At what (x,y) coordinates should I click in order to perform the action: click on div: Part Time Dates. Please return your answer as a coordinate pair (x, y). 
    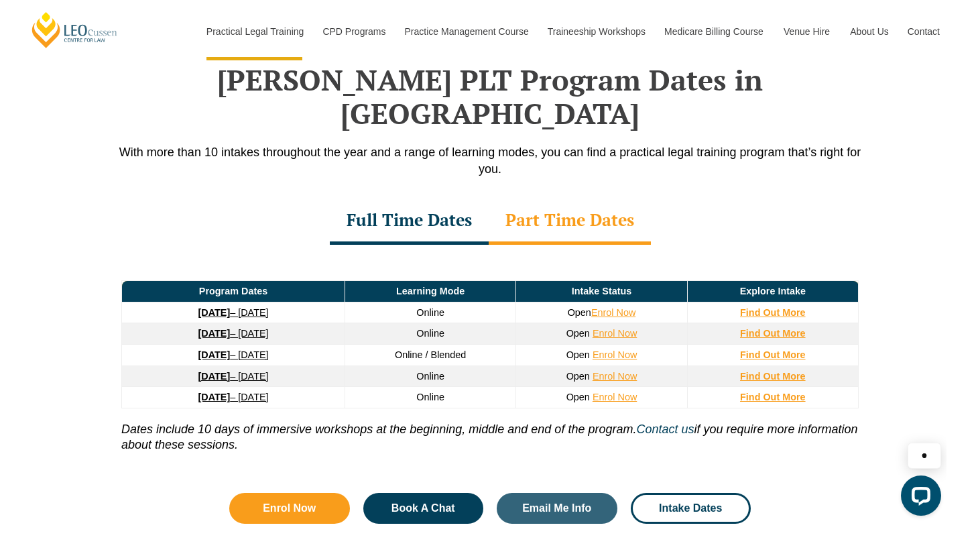
    Looking at the image, I should click on (570, 221).